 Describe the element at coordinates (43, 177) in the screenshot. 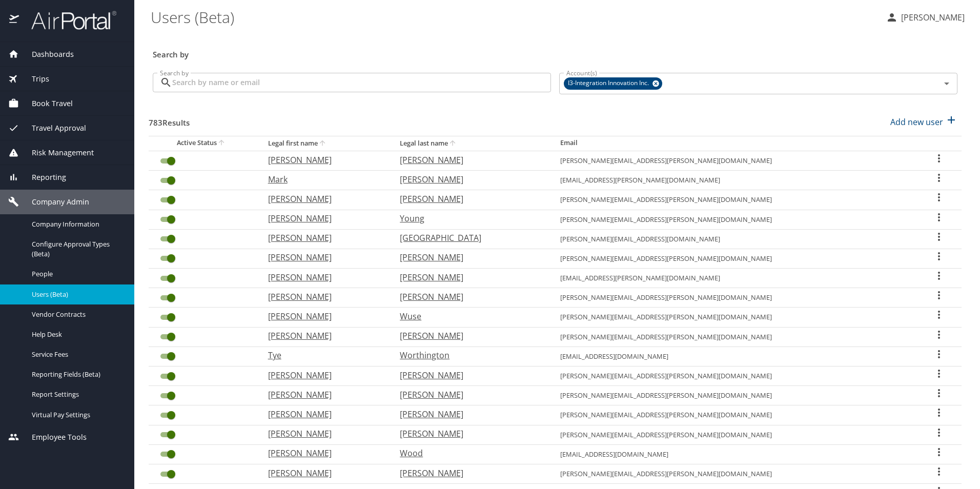

I see `span: Reporting` at that location.